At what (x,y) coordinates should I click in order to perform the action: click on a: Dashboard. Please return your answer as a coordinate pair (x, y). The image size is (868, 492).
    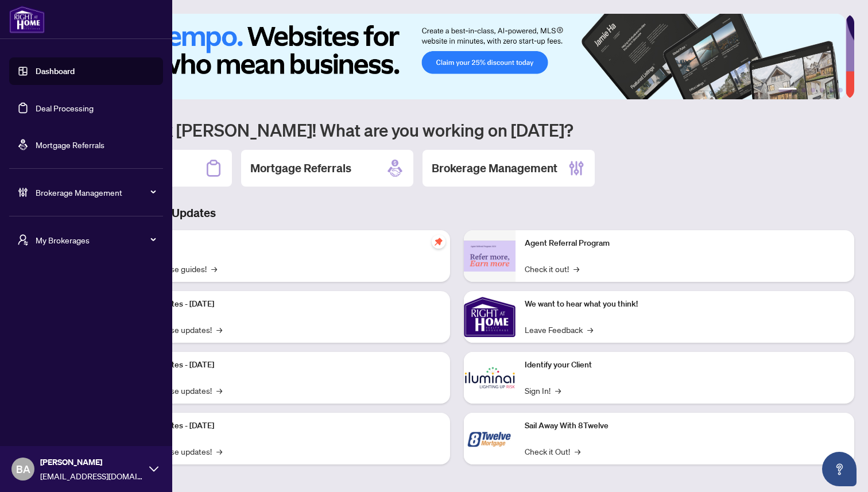
    Looking at the image, I should click on (55, 72).